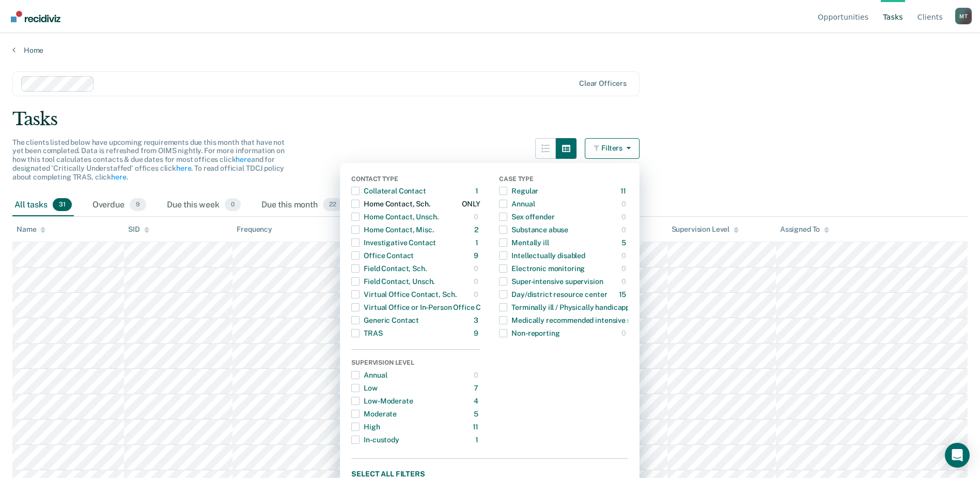 The width and height of the screenshot is (980, 478). Describe the element at coordinates (31, 229) in the screenshot. I see `div: Name` at that location.